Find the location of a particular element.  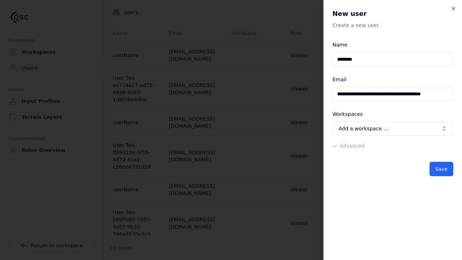

p: Create a new user. is located at coordinates (393, 25).